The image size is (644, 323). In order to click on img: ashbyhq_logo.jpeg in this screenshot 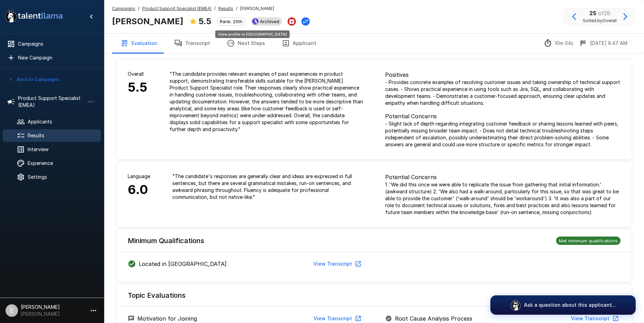, I will do `click(256, 21)`.